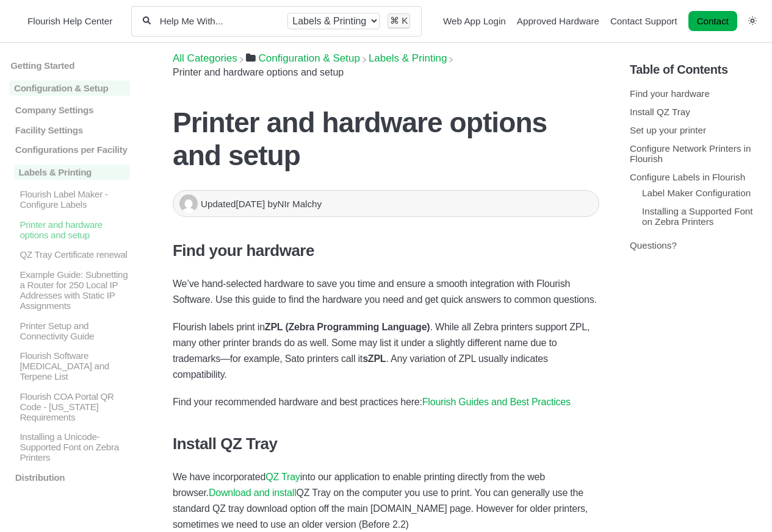 The height and width of the screenshot is (532, 772). I want to click on a: QZ Tray, so click(282, 476).